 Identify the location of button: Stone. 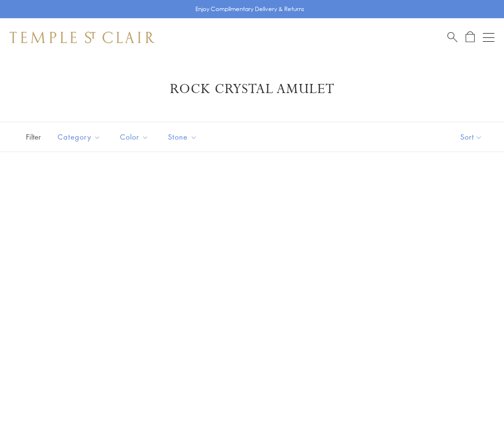
(182, 137).